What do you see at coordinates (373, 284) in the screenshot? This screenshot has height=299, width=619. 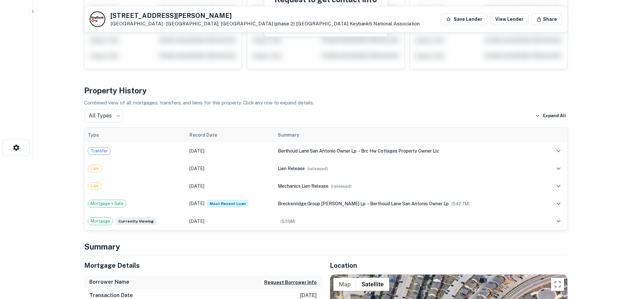 I see `button: Show satellite imagery` at bounding box center [373, 284].